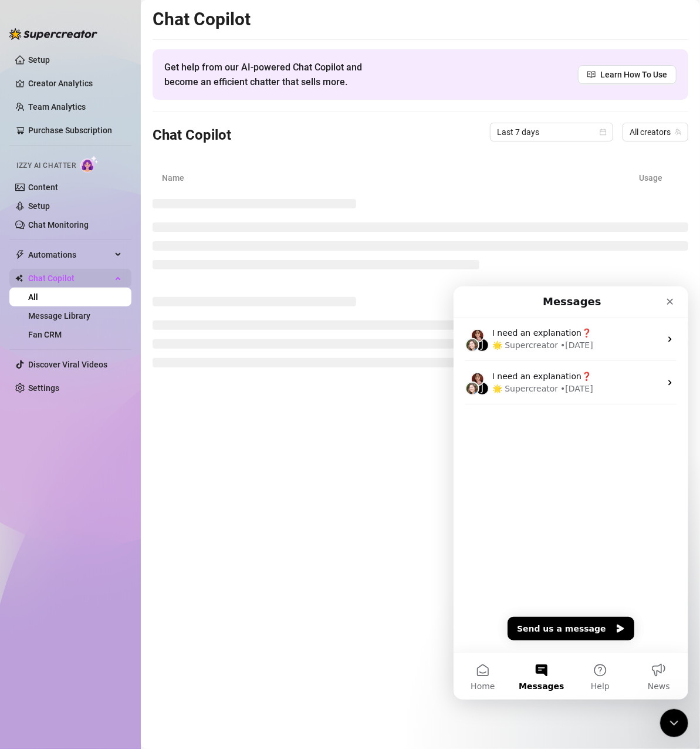  I want to click on a: Team Analytics, so click(57, 107).